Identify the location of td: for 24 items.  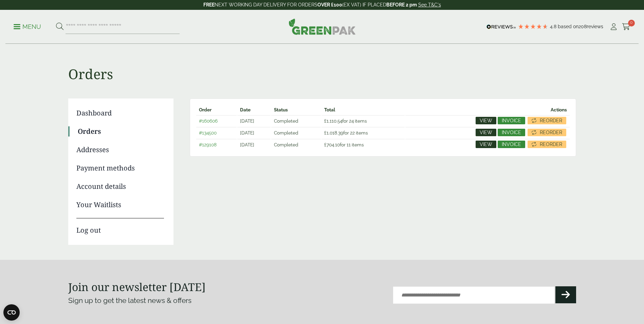
(363, 120).